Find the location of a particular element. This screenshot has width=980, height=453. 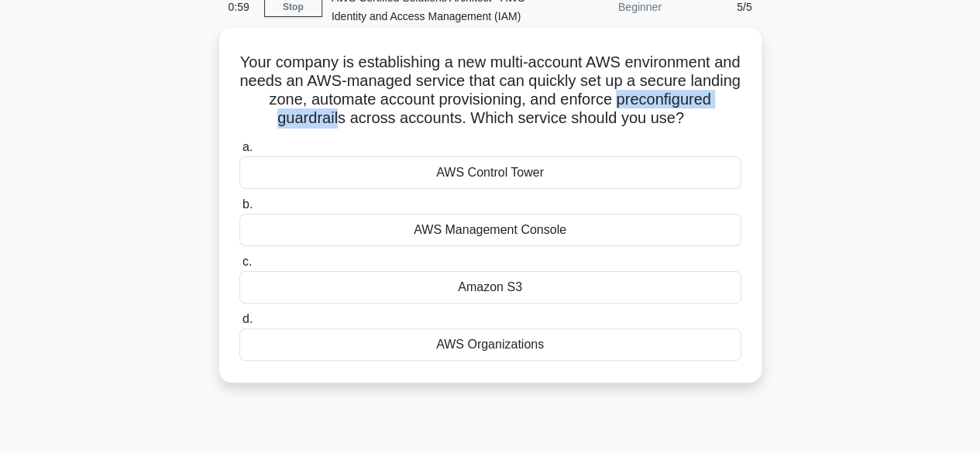

h5: Your company is establishing a new multi-account AWS environment and needs an AWS-managed service... is located at coordinates (491, 90).